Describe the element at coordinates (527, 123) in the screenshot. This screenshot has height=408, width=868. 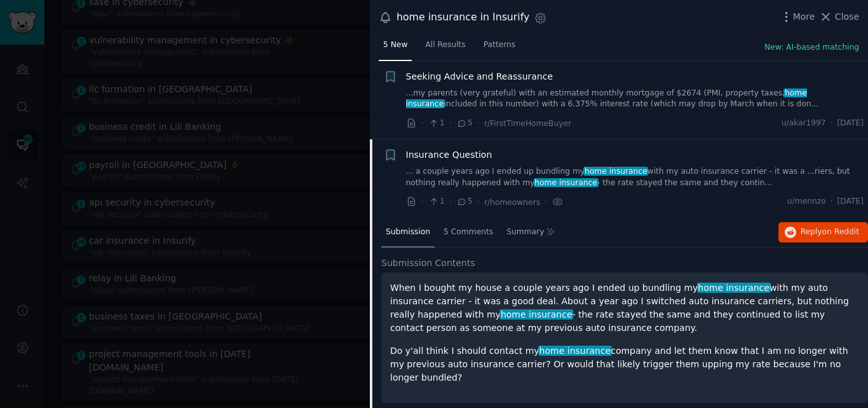
I see `span: r/FirstTimeHomeBuyer` at that location.